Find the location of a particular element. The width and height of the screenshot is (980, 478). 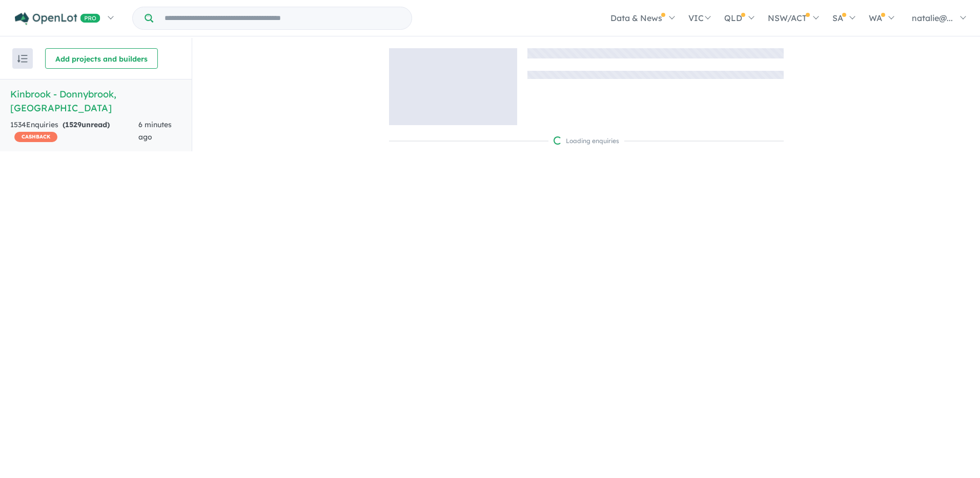

strong: ( unread) is located at coordinates (86, 125).